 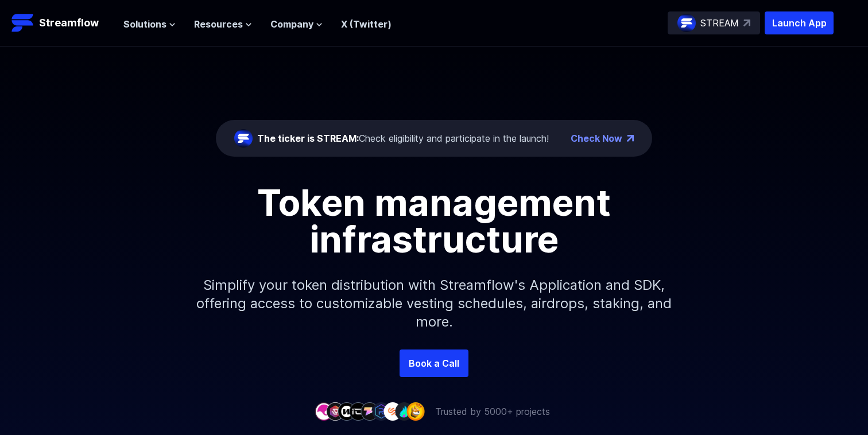 What do you see at coordinates (434, 303) in the screenshot?
I see `p: Simplify your token distribution with Streamflow's Application and SDK, offering access to custom...` at bounding box center [434, 303].